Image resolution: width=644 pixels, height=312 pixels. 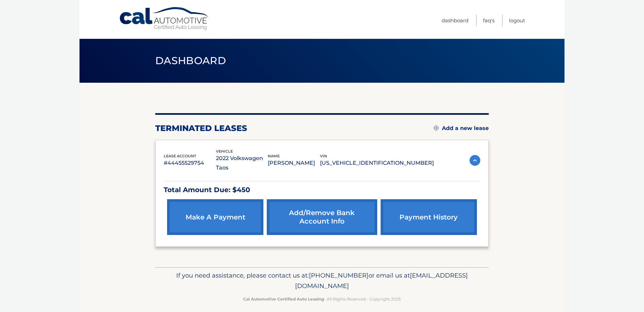 What do you see at coordinates (489, 20) in the screenshot?
I see `a: FAQ's` at bounding box center [489, 20].